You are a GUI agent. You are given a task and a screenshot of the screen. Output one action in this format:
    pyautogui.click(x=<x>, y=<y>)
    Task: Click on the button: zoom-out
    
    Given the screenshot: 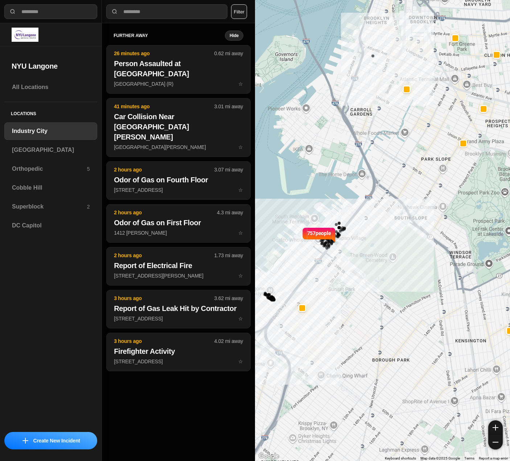 What is the action you would take?
    pyautogui.click(x=496, y=442)
    